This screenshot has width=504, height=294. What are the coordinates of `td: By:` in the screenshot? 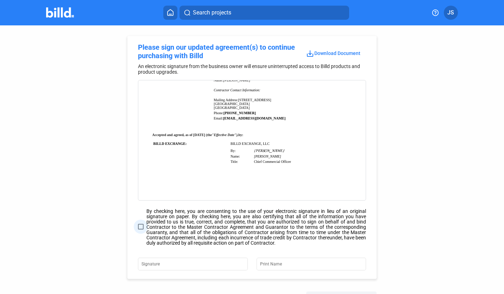 It's located at (241, 150).